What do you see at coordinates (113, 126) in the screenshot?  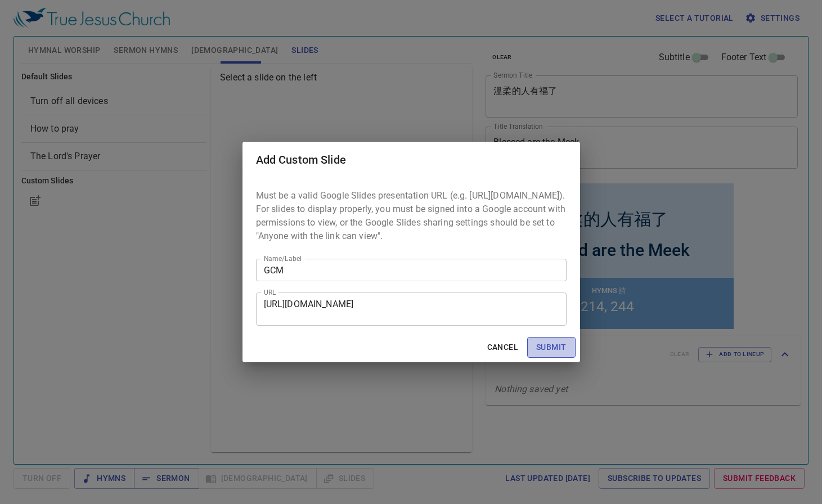 I see `li: 214` at bounding box center [113, 126].